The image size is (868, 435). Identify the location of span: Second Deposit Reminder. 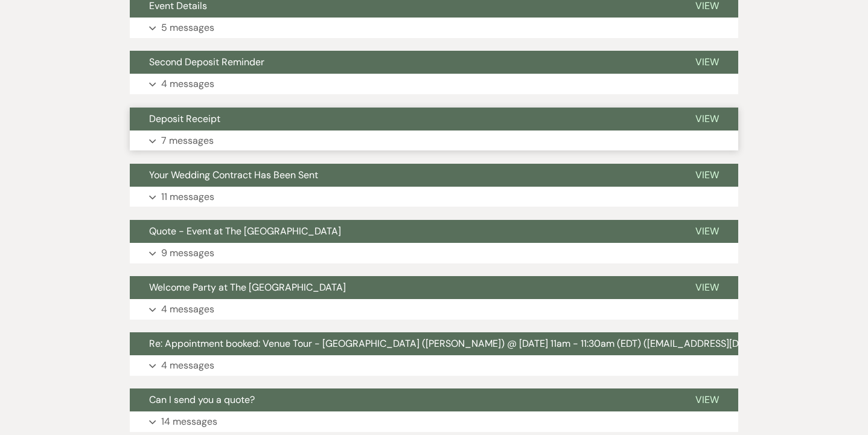
(206, 61).